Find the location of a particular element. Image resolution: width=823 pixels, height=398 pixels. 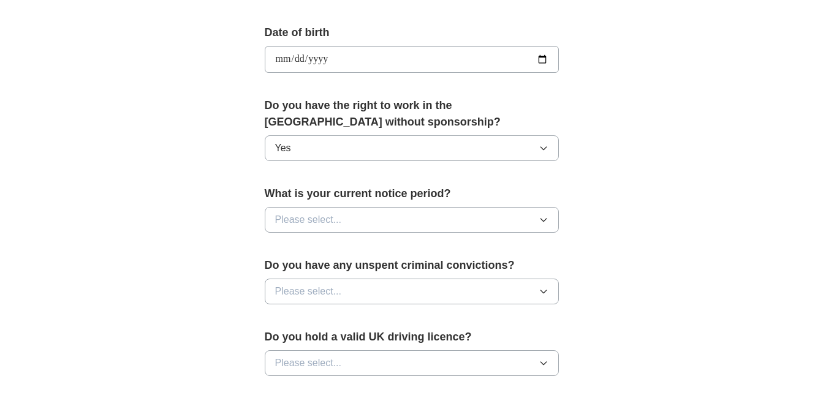

button: Yes is located at coordinates (412, 148).